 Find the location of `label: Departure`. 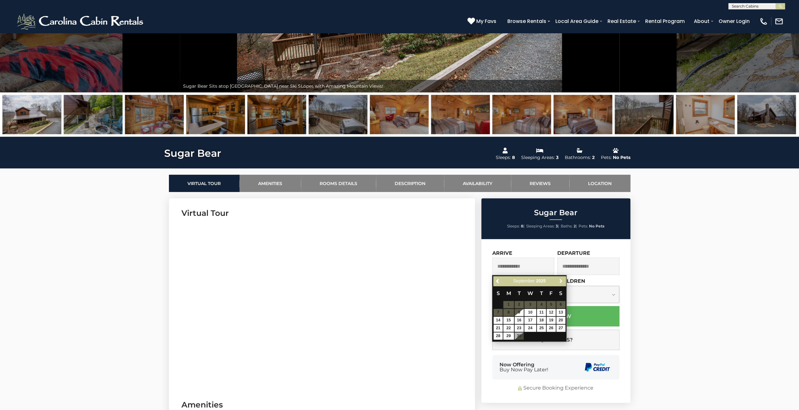

label: Departure is located at coordinates (574, 253).